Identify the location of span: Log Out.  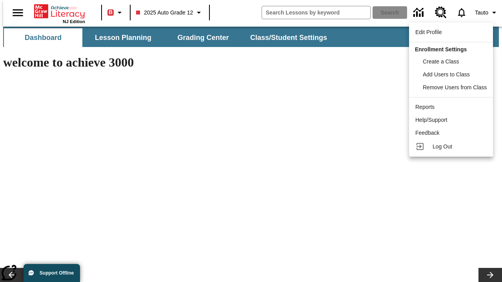
(442, 147).